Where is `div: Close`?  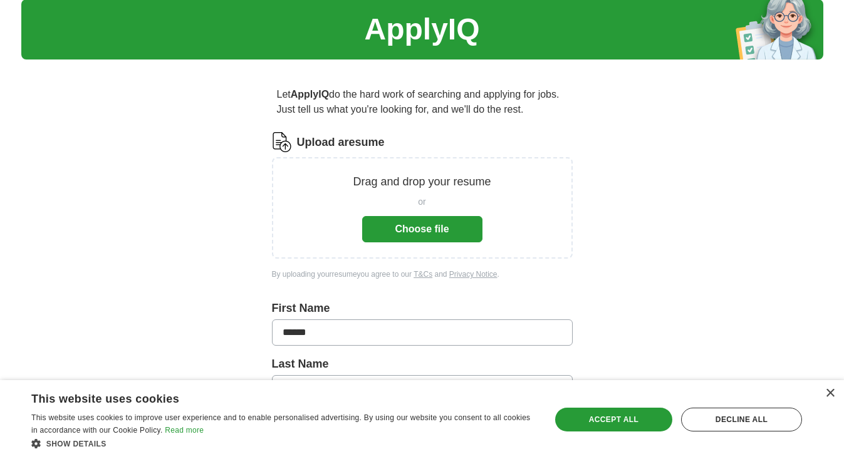
div: Close is located at coordinates (830, 394).